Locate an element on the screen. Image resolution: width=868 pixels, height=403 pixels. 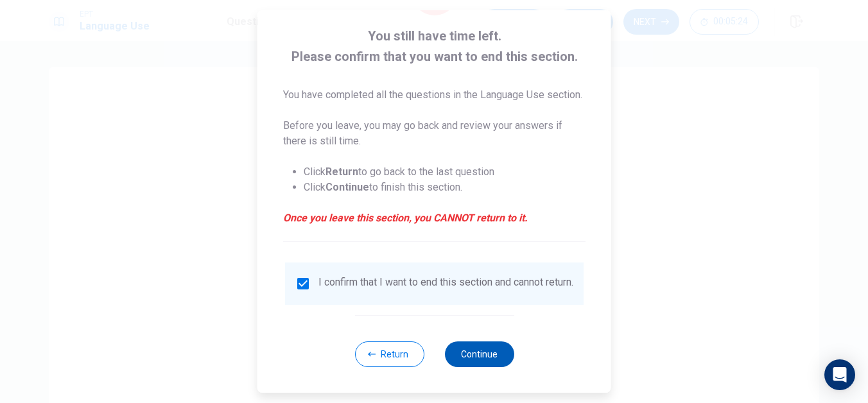
div: Open Intercom Messenger is located at coordinates (840, 375).